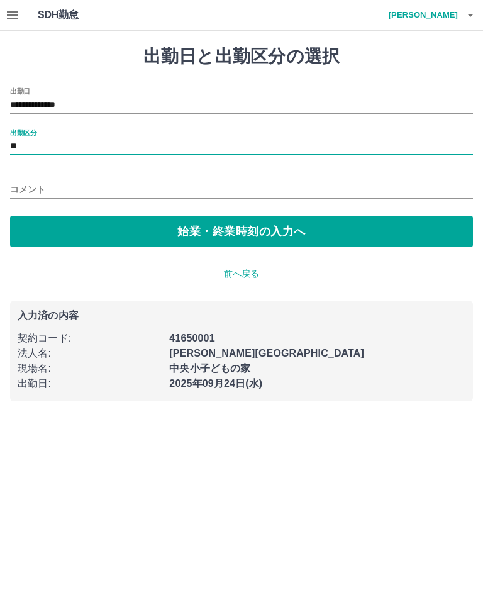 This screenshot has height=600, width=483. I want to click on p: 現場名 :, so click(89, 369).